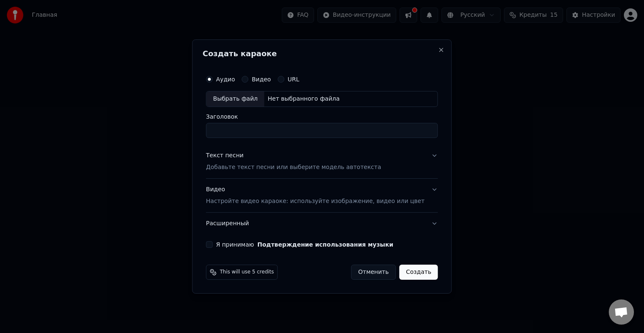 This screenshot has width=644, height=333. I want to click on label: Я принимаю, so click(304, 245).